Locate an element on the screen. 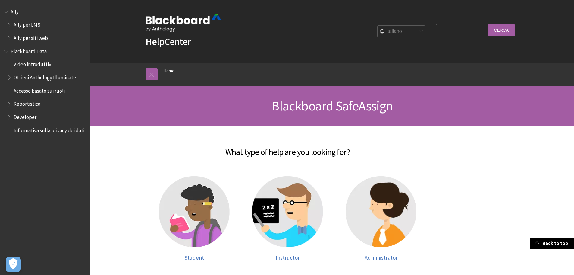  span: Blackboard SafeAssign is located at coordinates (332, 106).